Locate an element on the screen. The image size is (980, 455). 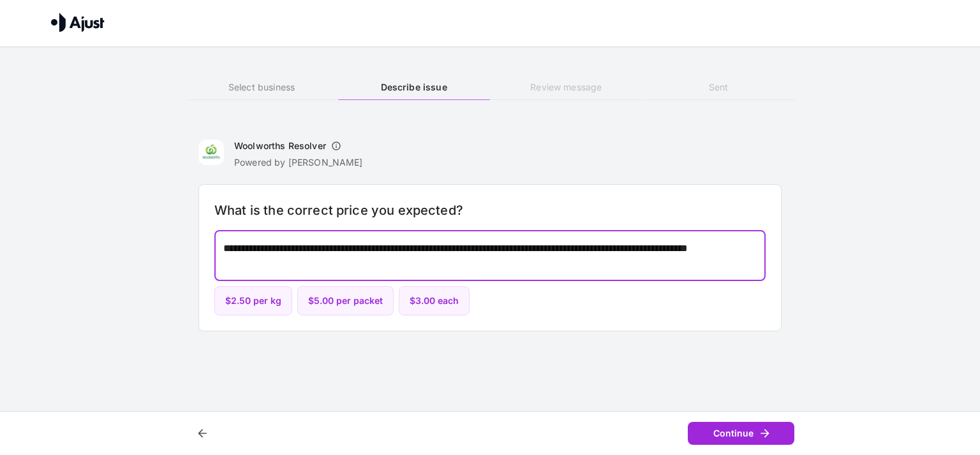
h6: Review message is located at coordinates (566, 87).